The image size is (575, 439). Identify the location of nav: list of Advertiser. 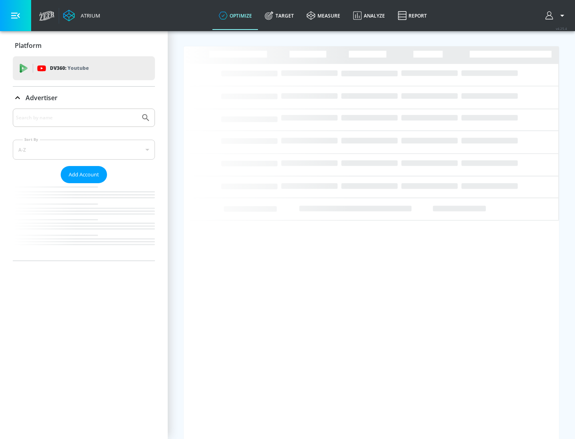
(84, 222).